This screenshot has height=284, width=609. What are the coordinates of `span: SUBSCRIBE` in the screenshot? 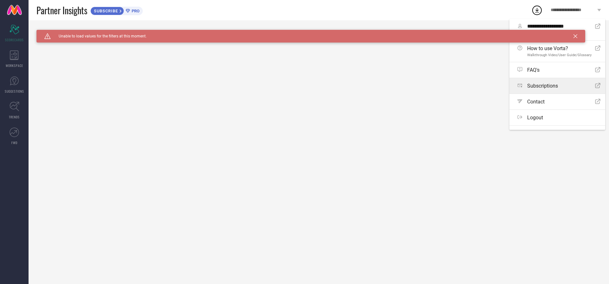 It's located at (105, 11).